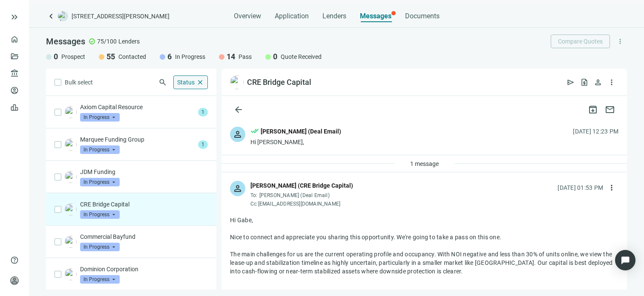 This screenshot has height=296, width=644. What do you see at coordinates (15, 17) in the screenshot?
I see `button: keyboard_double_arrow_right` at bounding box center [15, 17].